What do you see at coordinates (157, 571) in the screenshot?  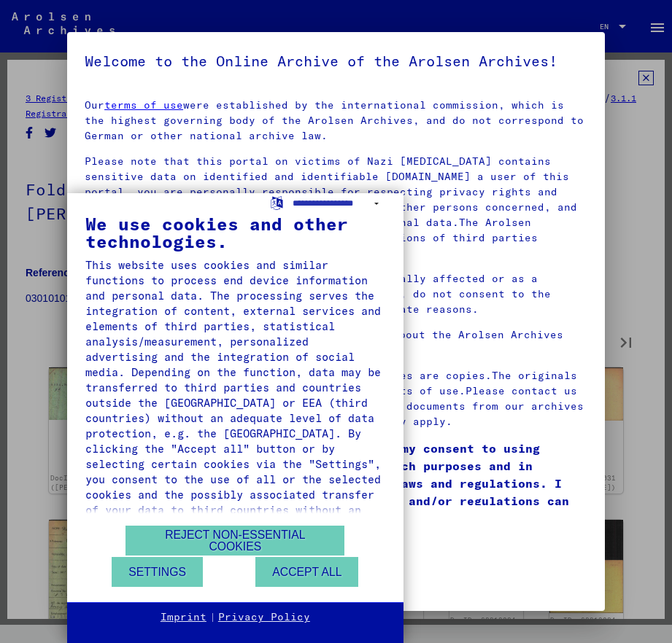 I see `button: Settings` at bounding box center [157, 571].